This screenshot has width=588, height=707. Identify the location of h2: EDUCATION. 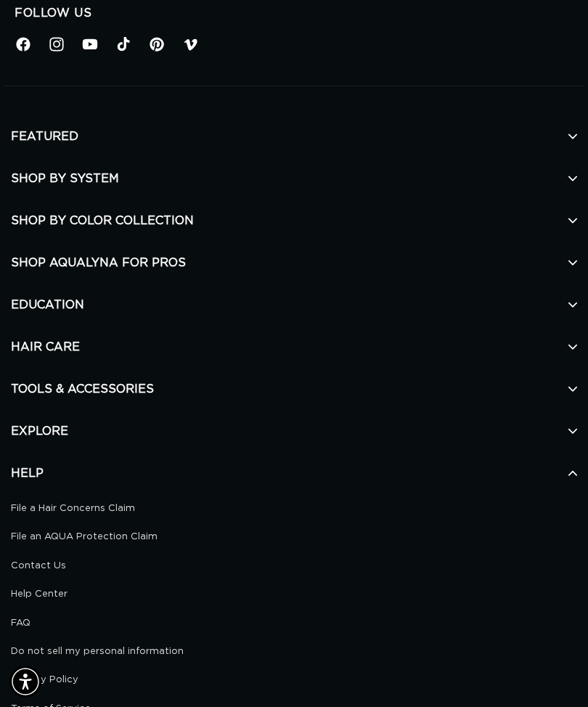
(294, 305).